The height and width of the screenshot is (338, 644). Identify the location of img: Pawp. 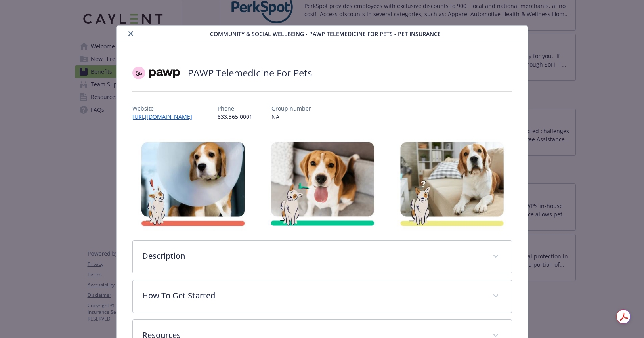
(156, 73).